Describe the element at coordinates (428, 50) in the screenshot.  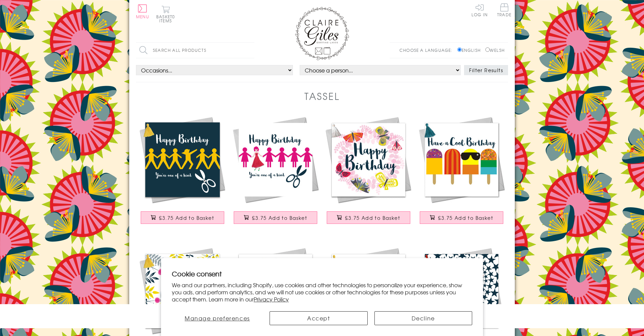
I see `p: Choose a language:` at that location.